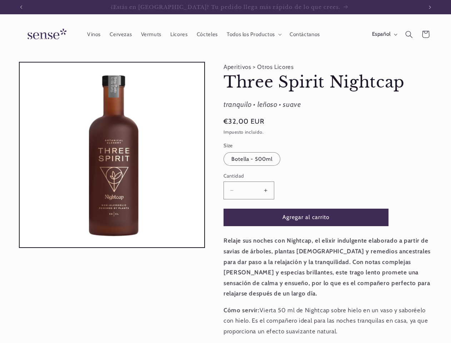  What do you see at coordinates (305, 34) in the screenshot?
I see `span: Contáctanos` at bounding box center [305, 34].